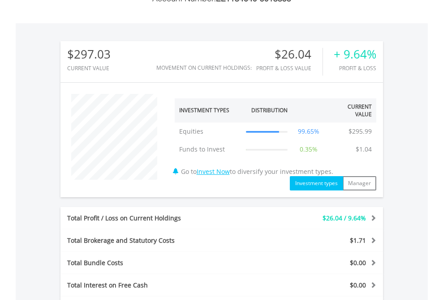  I want to click on td: Equities, so click(208, 132).